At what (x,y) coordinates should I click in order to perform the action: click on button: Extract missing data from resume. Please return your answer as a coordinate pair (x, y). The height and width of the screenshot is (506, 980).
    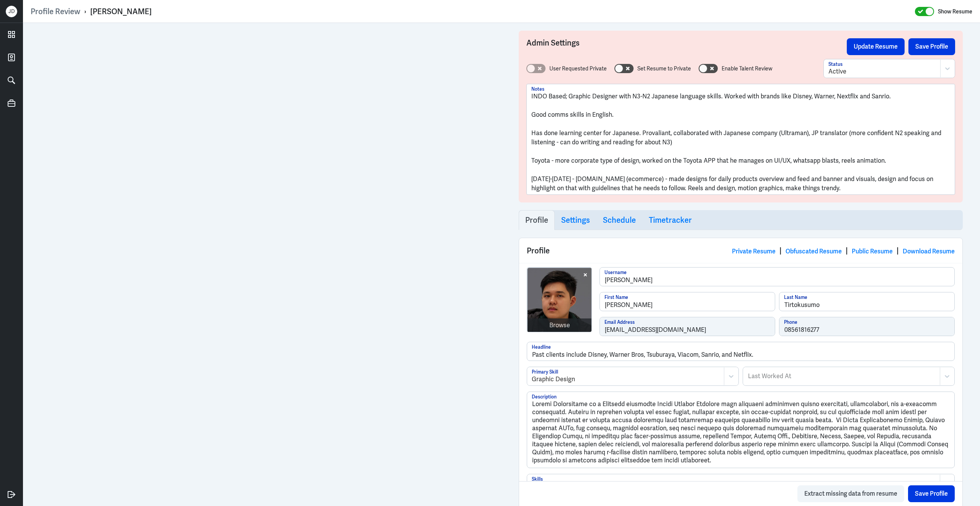
    Looking at the image, I should click on (850, 494).